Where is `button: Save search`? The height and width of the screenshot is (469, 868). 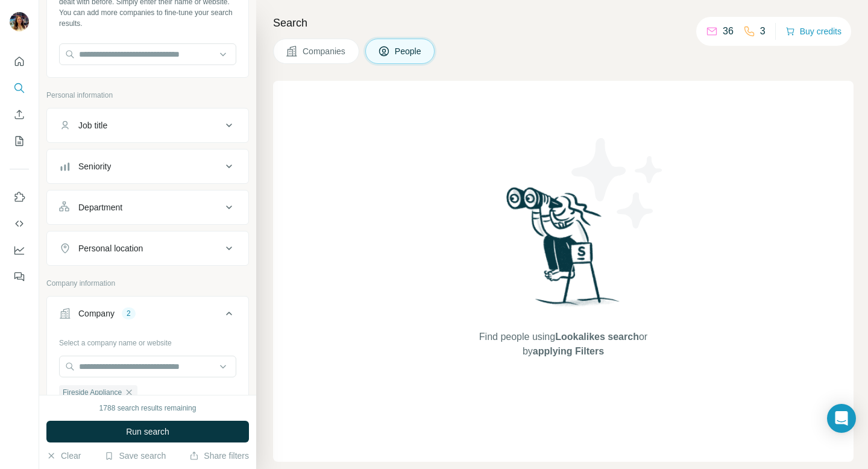 button: Save search is located at coordinates (135, 456).